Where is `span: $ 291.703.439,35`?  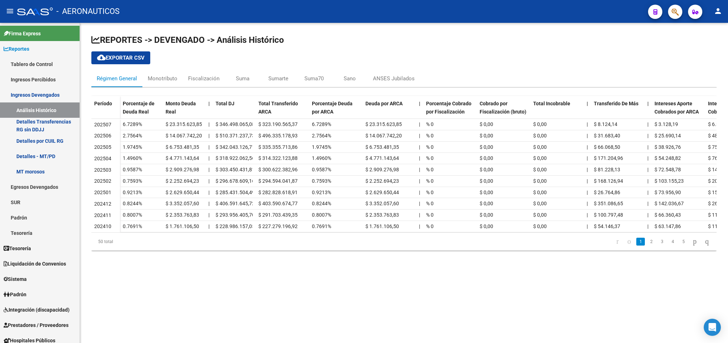 span: $ 291.703.439,35 is located at coordinates (278, 215).